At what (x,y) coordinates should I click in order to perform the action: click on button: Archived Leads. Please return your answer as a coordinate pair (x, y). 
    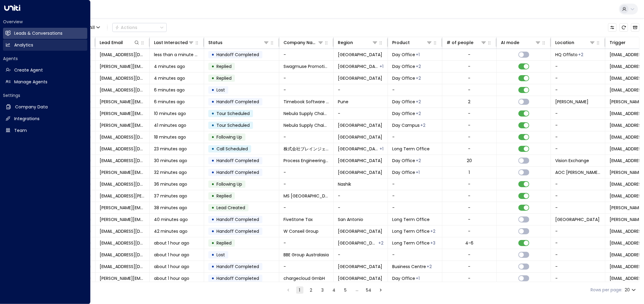
    Looking at the image, I should click on (635, 27).